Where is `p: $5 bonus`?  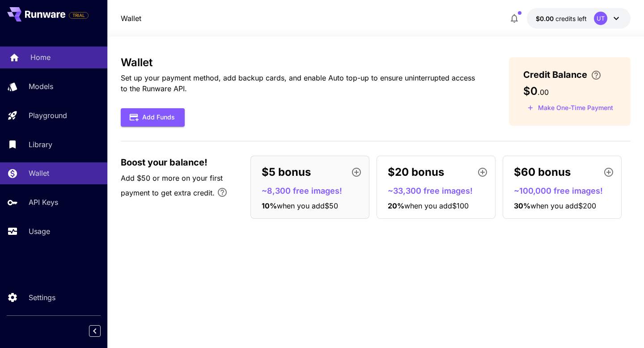 p: $5 bonus is located at coordinates (286, 172).